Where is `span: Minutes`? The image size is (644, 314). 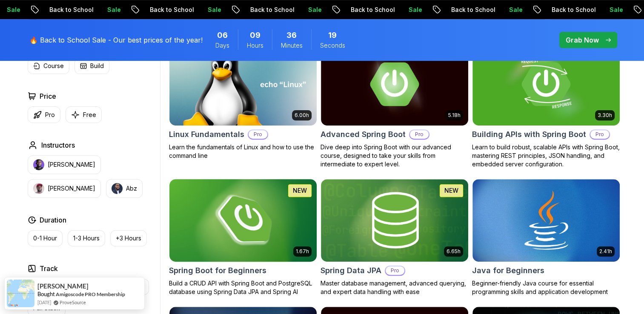
span: Minutes is located at coordinates (292, 46).